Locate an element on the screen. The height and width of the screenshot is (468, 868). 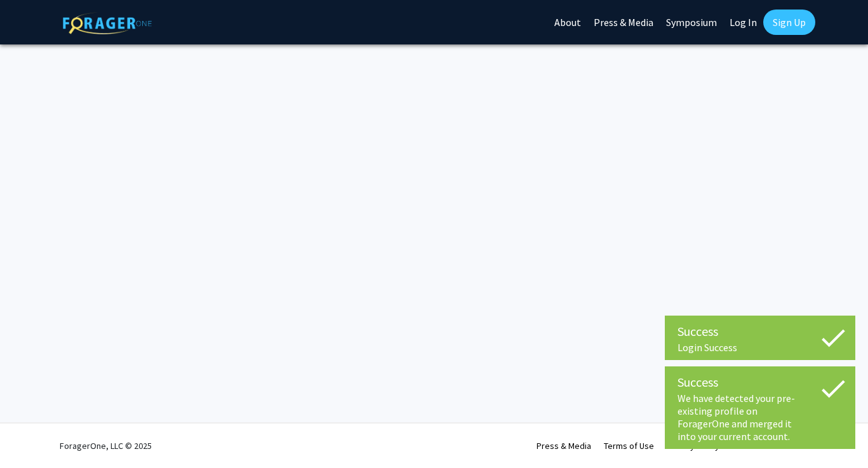
a: Sign Up is located at coordinates (789, 22).